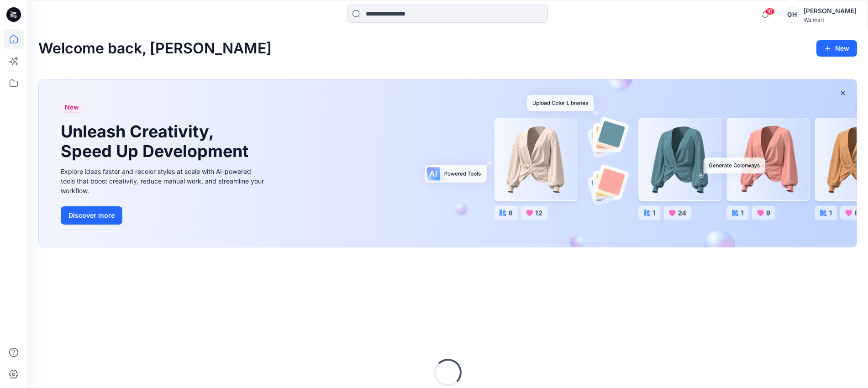  Describe the element at coordinates (92, 215) in the screenshot. I see `button: Discover more` at that location.